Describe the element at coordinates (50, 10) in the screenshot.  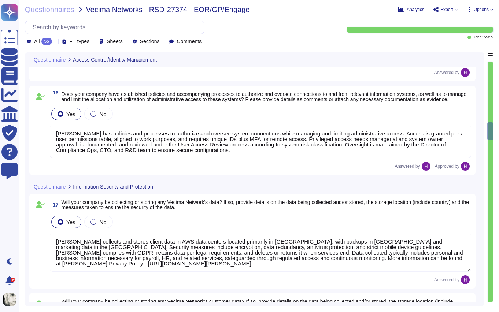
I see `span: Questionnaires` at that location.